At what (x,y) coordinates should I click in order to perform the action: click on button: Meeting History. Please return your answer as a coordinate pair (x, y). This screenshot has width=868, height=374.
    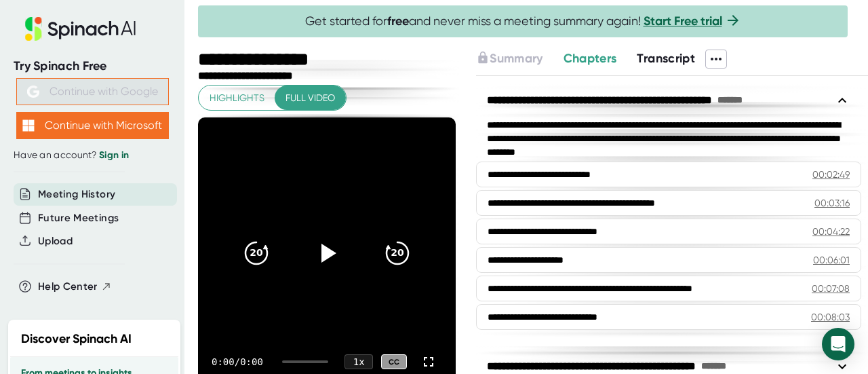
    Looking at the image, I should click on (77, 194).